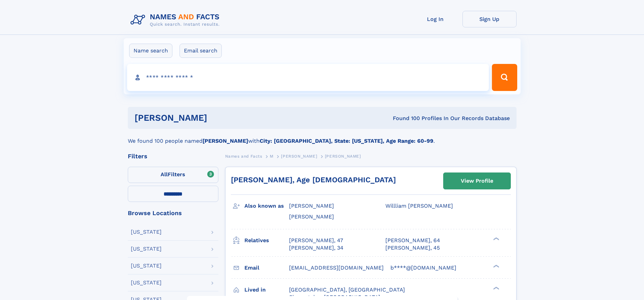 This screenshot has height=300, width=644. What do you see at coordinates (267, 241) in the screenshot?
I see `h3: Relatives` at bounding box center [267, 241].